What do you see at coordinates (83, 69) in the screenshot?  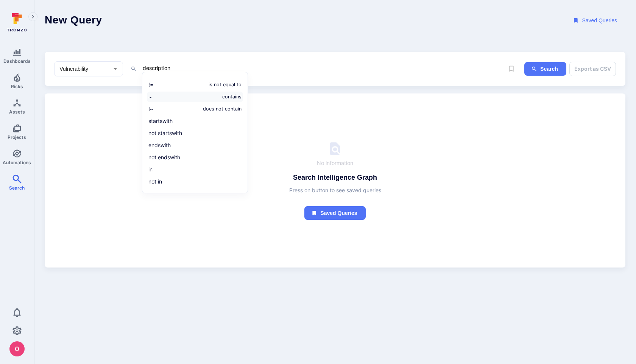 I see `input: Select basic entity` at bounding box center [83, 69].